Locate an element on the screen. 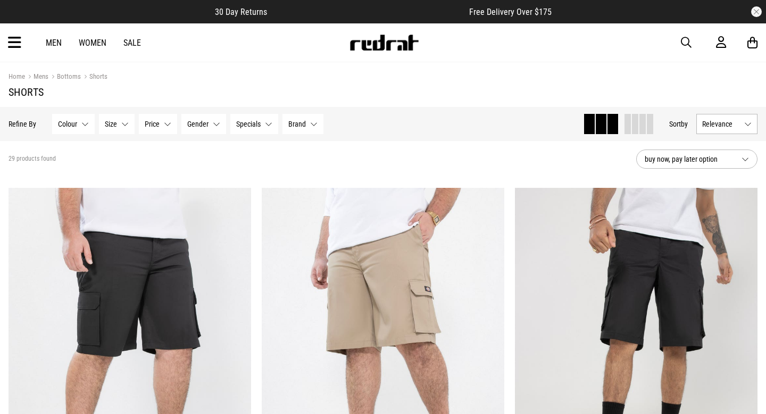  h1: Shorts is located at coordinates (383, 92).